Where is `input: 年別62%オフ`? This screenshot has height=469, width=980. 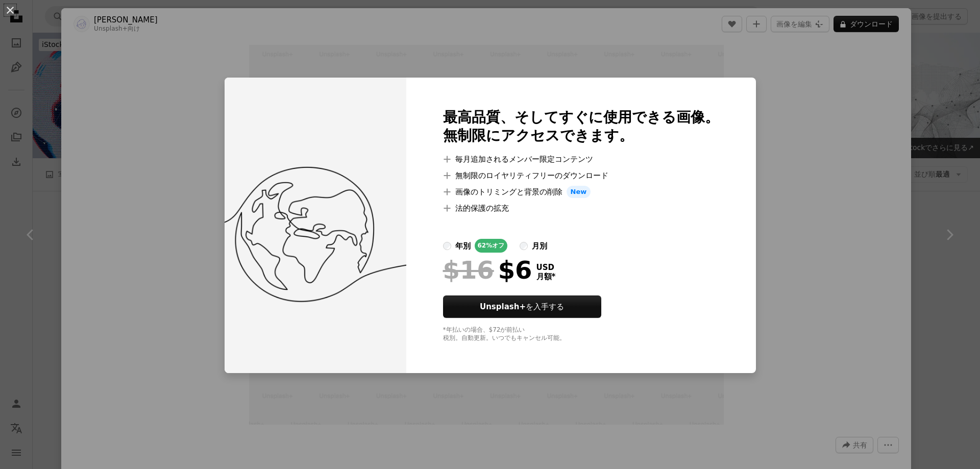 input: 年別62%オフ is located at coordinates (447, 246).